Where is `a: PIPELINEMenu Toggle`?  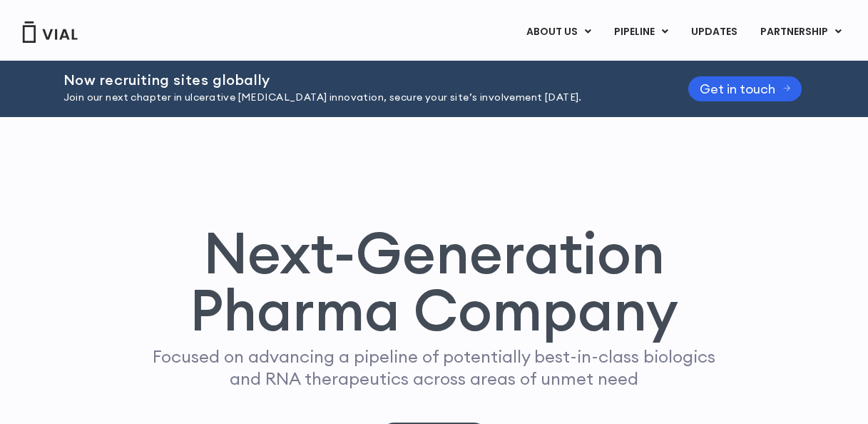 a: PIPELINEMenu Toggle is located at coordinates (640, 32).